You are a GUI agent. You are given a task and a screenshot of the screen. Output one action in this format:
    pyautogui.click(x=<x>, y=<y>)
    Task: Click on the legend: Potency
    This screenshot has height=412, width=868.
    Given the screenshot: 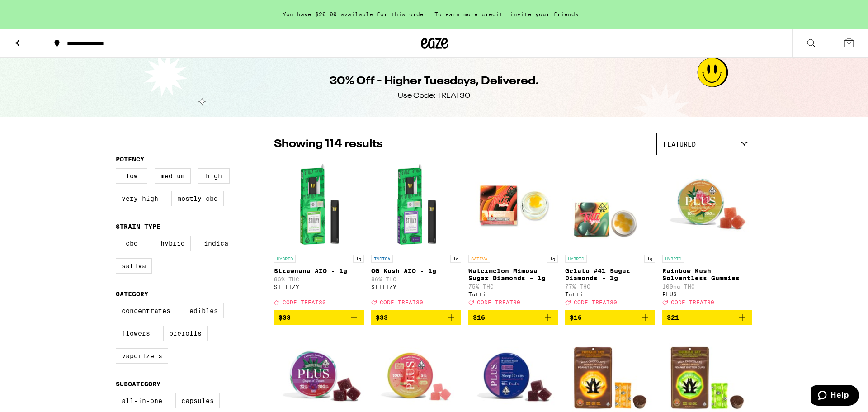 What is the action you would take?
    pyautogui.click(x=130, y=159)
    